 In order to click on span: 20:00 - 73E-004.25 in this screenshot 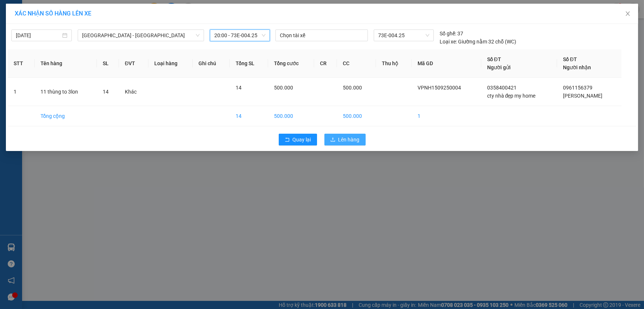, I will do `click(240, 35)`.